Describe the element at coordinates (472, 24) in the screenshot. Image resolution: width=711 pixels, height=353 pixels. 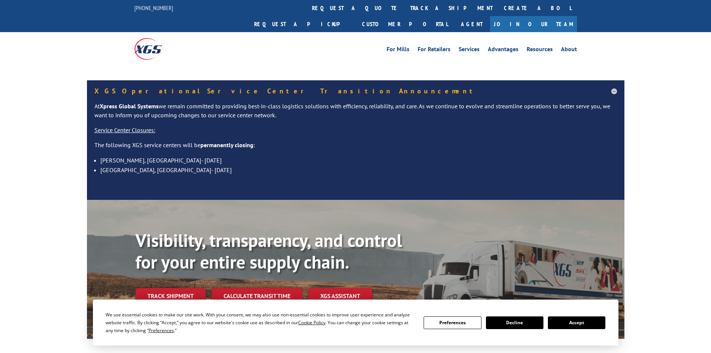
I see `a: Agent` at that location.